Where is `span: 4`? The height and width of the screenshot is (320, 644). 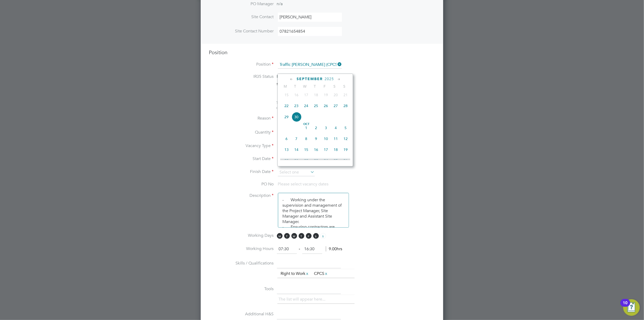
span: 4 is located at coordinates (336, 128).